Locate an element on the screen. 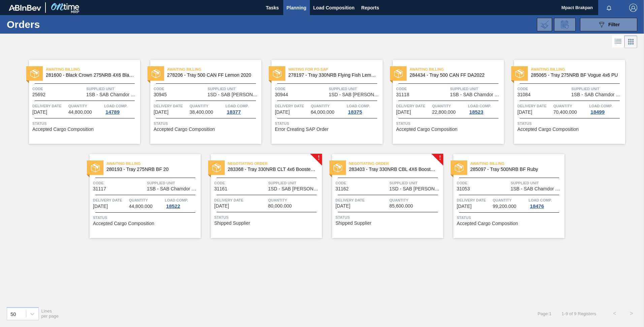 The image size is (644, 327). span: 01/20/2025 is located at coordinates (40, 112).